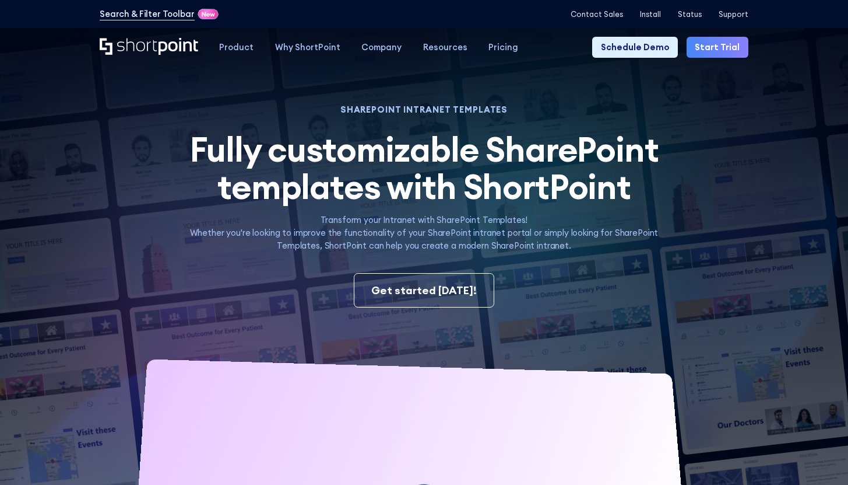 The height and width of the screenshot is (485, 848). I want to click on div: Why ShortPoint, so click(308, 47).